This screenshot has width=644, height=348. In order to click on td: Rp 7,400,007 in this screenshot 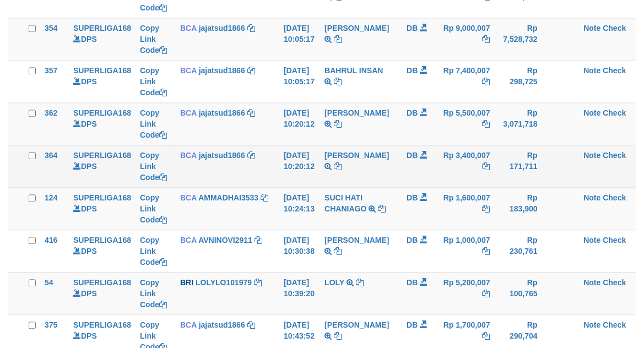, I will do `click(463, 81)`.